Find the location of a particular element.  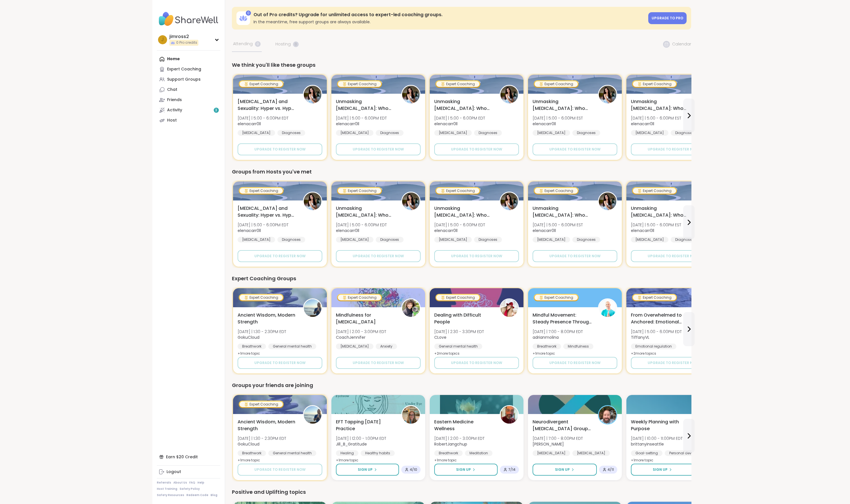

img: CLove is located at coordinates (509, 308).